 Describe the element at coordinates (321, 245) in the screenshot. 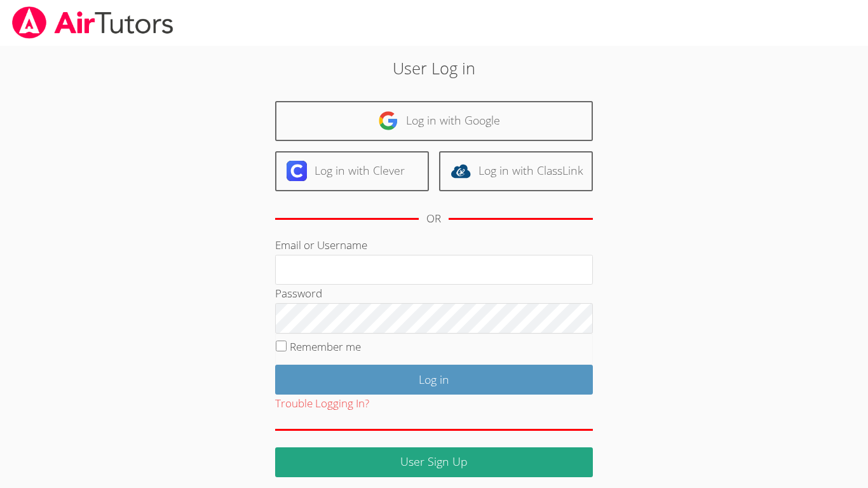

I see `label: Email or Username` at that location.